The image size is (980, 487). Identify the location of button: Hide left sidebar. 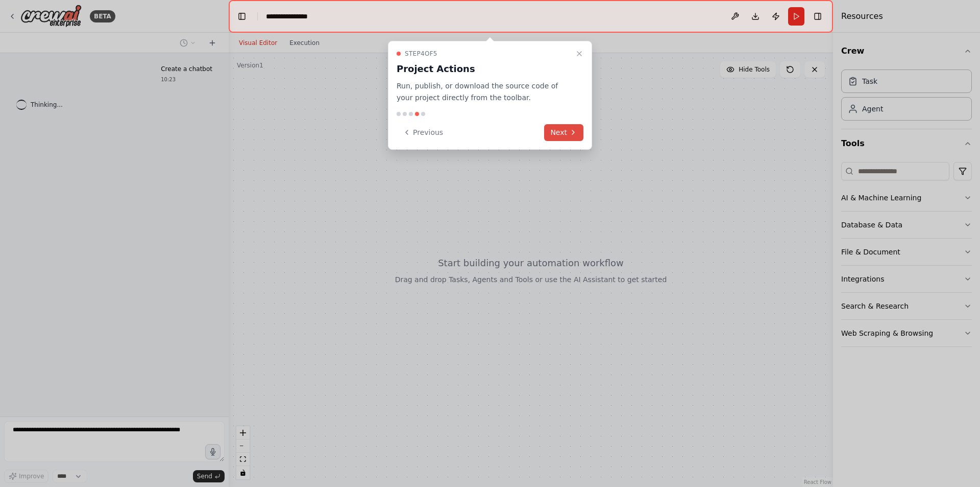
(242, 16).